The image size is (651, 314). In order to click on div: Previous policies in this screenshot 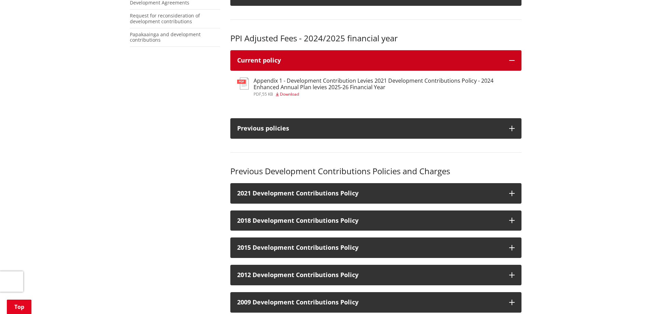, I will do `click(370, 129)`.